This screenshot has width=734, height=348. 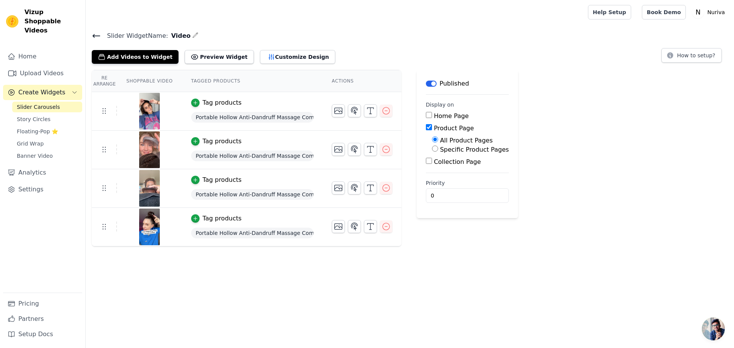 What do you see at coordinates (451, 116) in the screenshot?
I see `label: Home Page` at bounding box center [451, 116].